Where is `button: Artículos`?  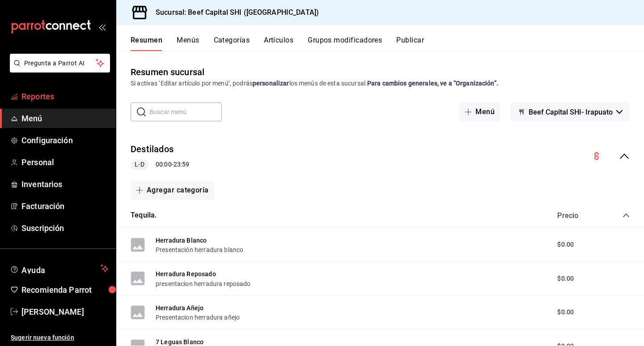
button: Artículos is located at coordinates (279, 43).